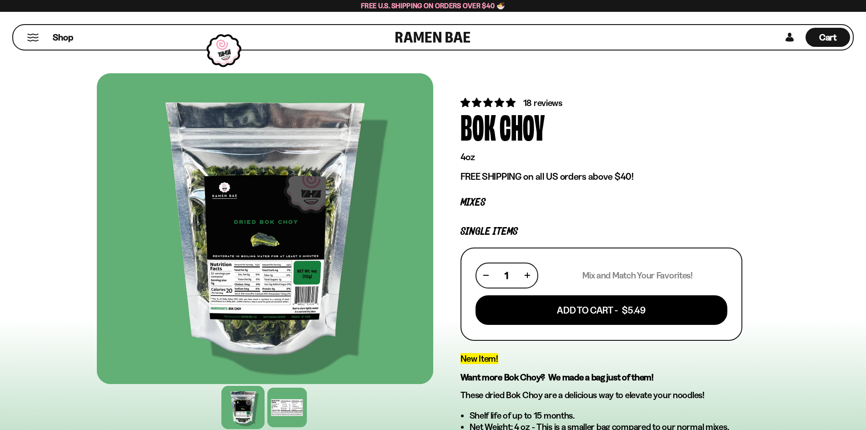  I want to click on span: Cart, so click(828, 37).